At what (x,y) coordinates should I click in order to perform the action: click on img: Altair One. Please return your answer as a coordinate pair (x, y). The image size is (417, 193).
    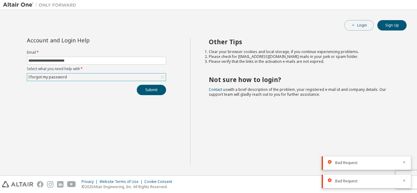
    Looking at the image, I should click on (41, 5).